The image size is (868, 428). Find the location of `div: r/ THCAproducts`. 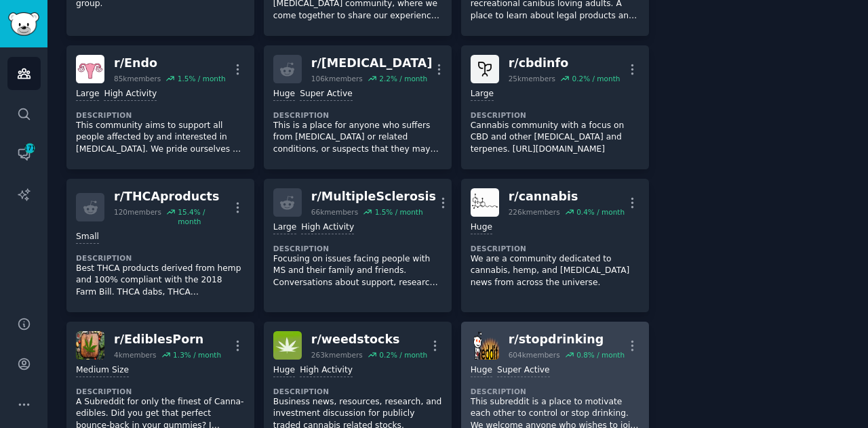

div: r/ THCAproducts is located at coordinates (172, 197).